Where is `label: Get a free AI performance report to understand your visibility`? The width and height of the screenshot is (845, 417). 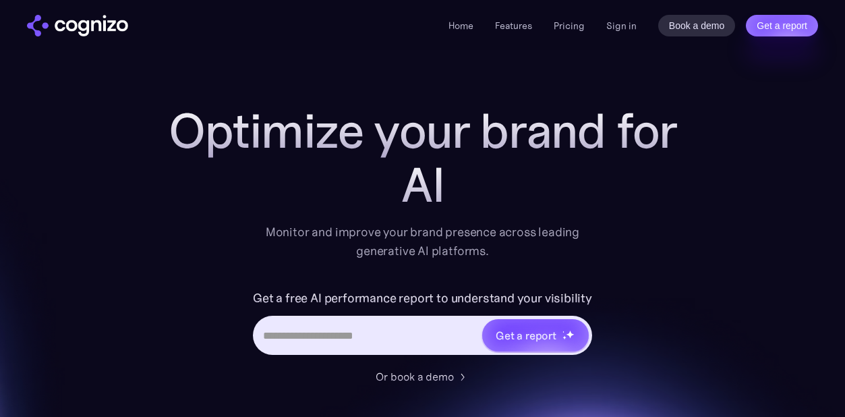
label: Get a free AI performance report to understand your visibility is located at coordinates (422, 298).